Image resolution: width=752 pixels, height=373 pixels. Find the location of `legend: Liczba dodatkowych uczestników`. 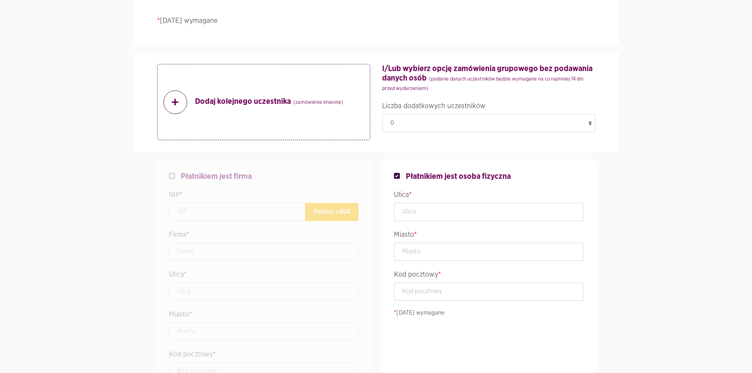

legend: Liczba dodatkowych uczestników is located at coordinates (489, 107).